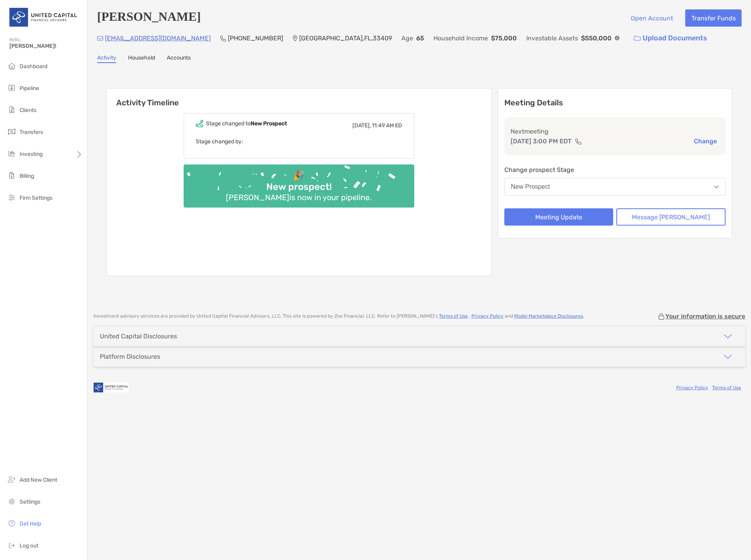 This screenshot has height=560, width=751. I want to click on a: Upload Documents, so click(671, 38).